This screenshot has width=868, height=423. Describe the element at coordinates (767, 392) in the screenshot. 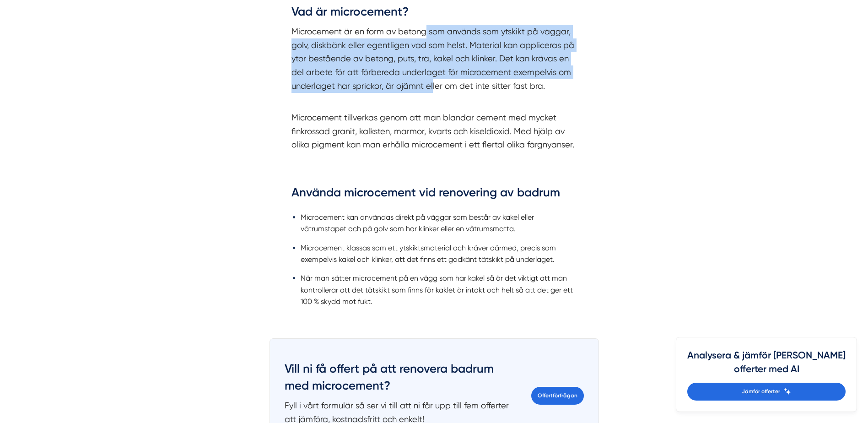

I see `a: Jämför offerter` at that location.